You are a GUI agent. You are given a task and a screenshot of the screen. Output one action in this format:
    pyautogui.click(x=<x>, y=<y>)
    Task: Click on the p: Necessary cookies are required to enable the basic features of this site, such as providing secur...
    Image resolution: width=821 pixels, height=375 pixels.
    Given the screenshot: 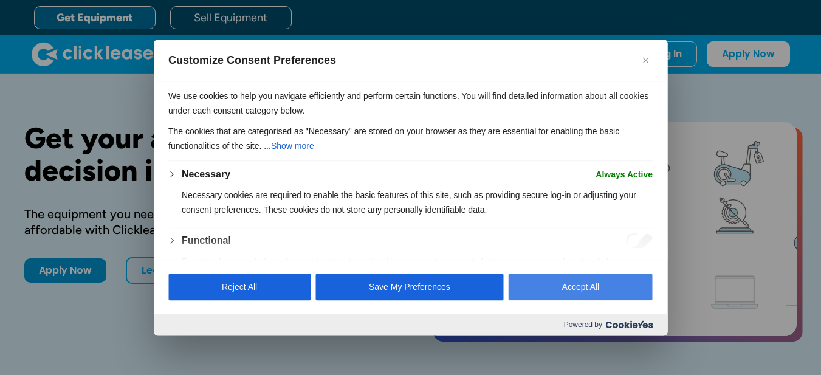 What is the action you would take?
    pyautogui.click(x=417, y=202)
    